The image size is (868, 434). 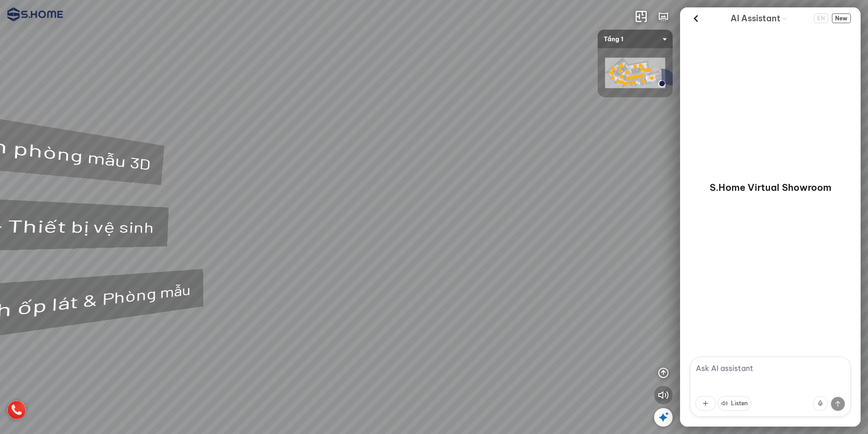 I want to click on img: logo, so click(x=35, y=14).